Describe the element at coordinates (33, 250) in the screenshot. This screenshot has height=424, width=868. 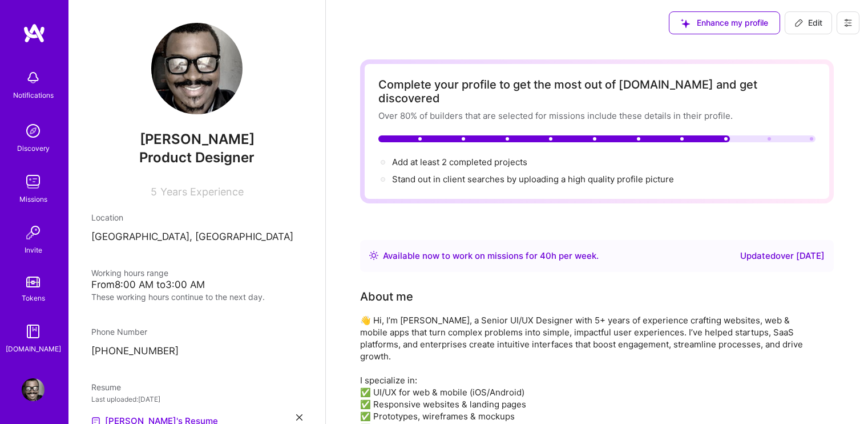
I see `div: Invite` at that location.